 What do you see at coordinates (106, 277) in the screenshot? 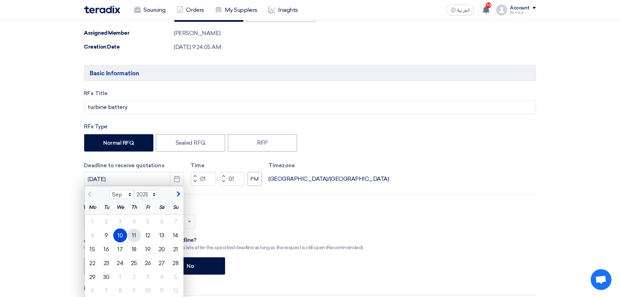
I see `div: 30` at bounding box center [106, 277].